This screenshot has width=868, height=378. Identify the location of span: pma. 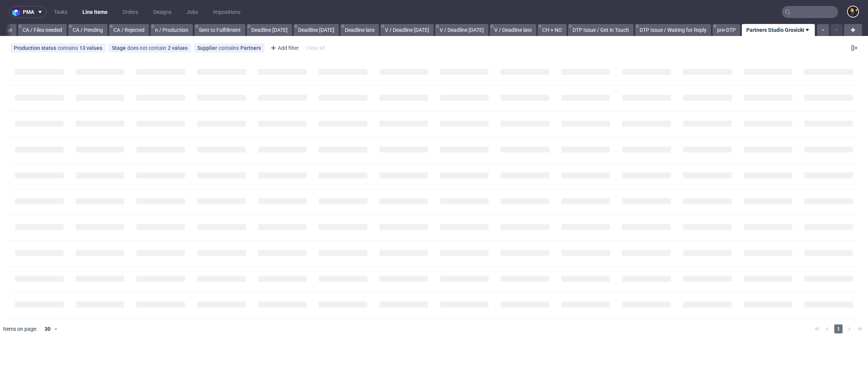
(29, 12).